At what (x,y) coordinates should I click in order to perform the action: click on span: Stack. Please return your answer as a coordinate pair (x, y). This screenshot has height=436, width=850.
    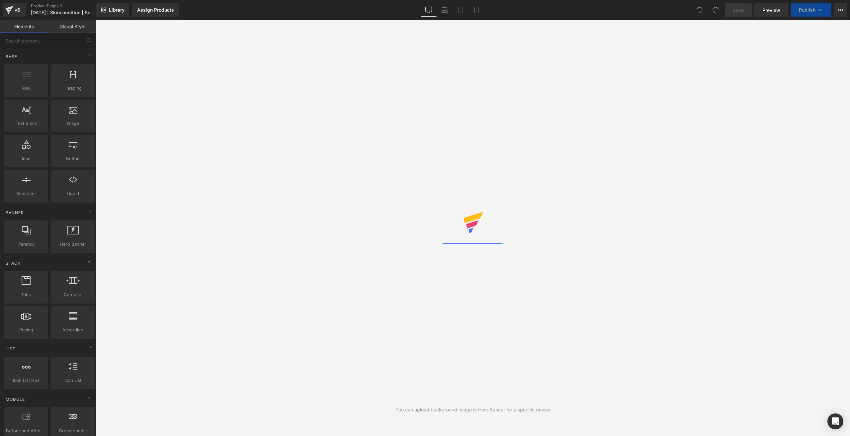
    Looking at the image, I should click on (13, 263).